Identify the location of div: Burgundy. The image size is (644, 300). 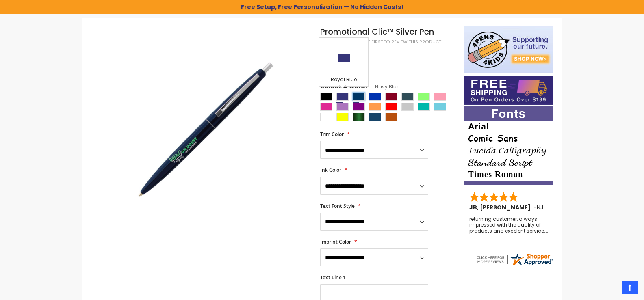
(391, 97).